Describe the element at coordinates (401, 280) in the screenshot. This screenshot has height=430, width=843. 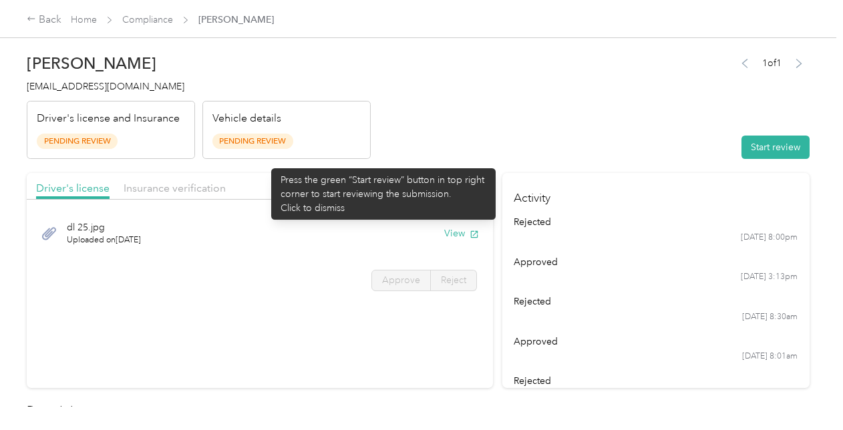
I see `span: Approve` at that location.